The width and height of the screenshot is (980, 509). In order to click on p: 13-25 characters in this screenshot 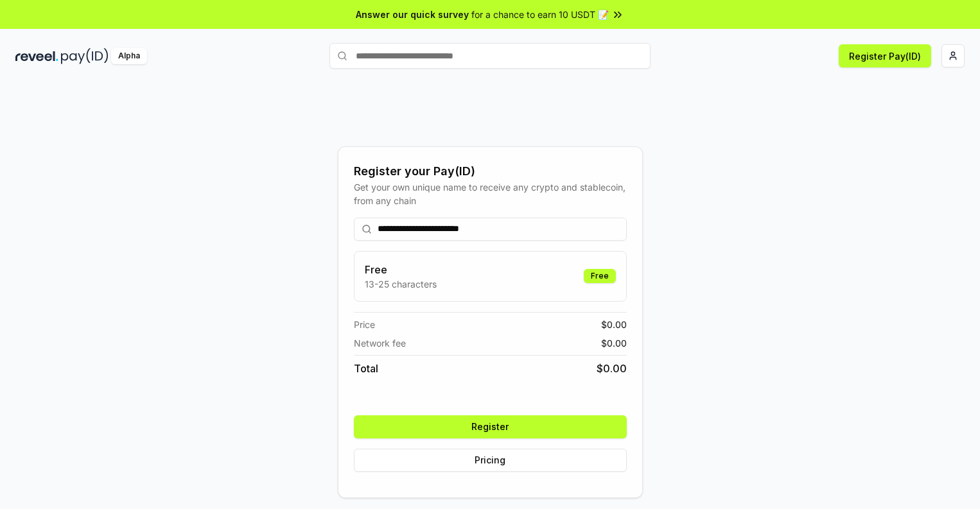, I will do `click(401, 284)`.